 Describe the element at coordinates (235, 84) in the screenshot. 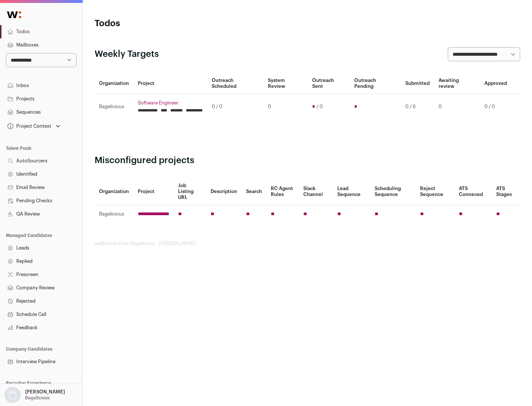

I see `th: Outreach Scheduled` at that location.